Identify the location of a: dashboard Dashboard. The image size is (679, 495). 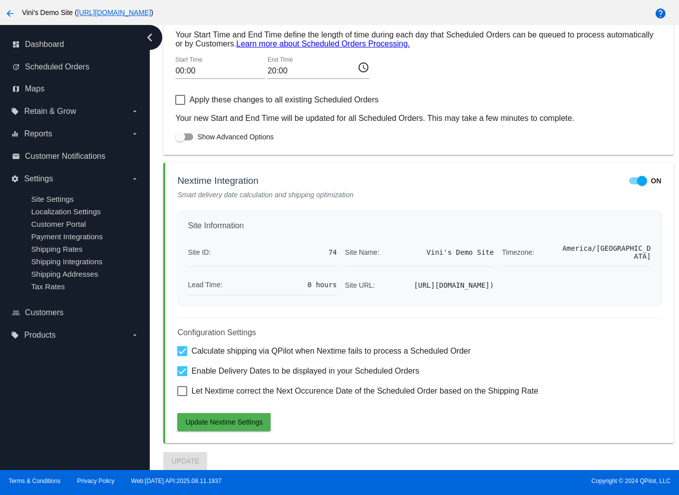
(75, 44).